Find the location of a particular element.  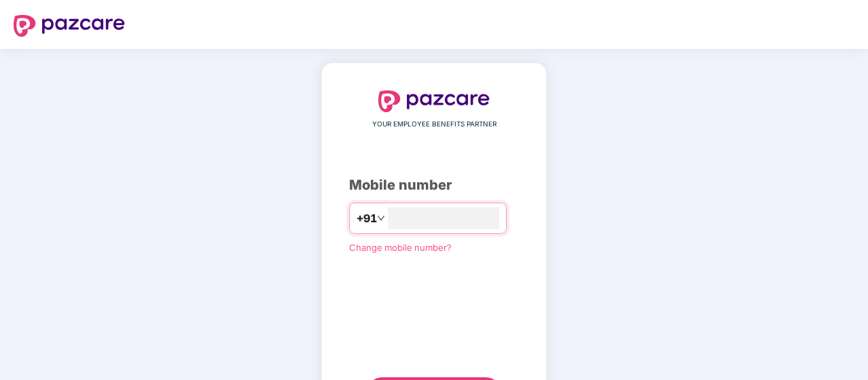

div: Mobile number is located at coordinates (434, 185).